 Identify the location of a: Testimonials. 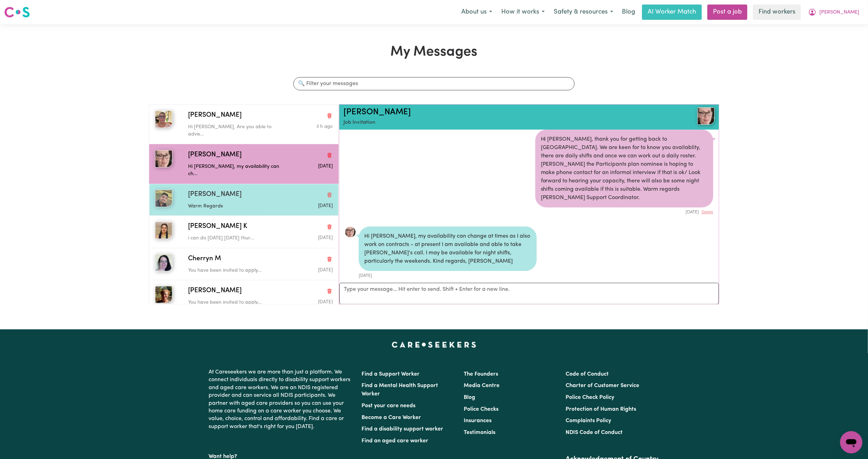
(479, 433).